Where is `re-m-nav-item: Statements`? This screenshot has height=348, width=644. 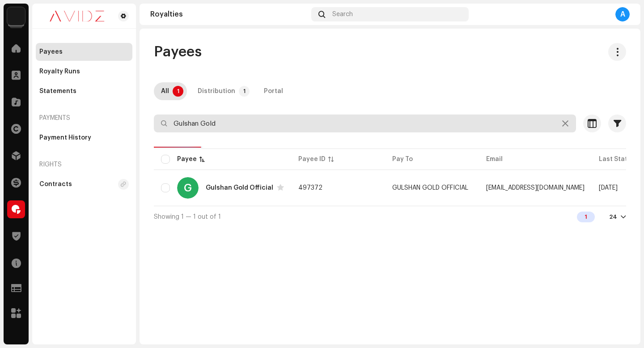 re-m-nav-item: Statements is located at coordinates (84, 91).